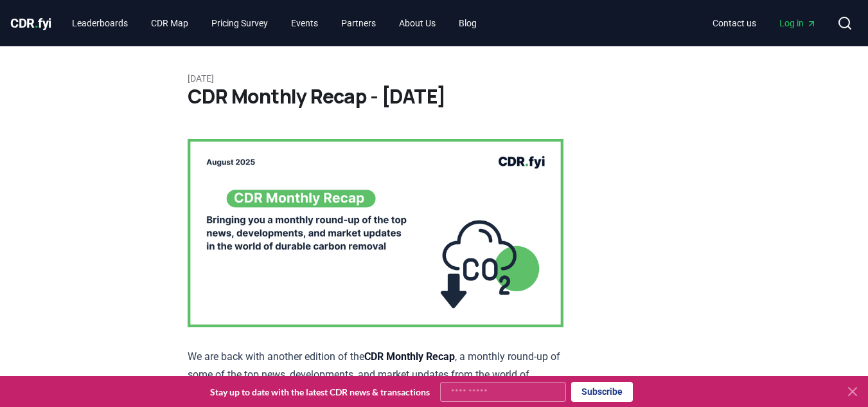  I want to click on img: blog post image, so click(375, 232).